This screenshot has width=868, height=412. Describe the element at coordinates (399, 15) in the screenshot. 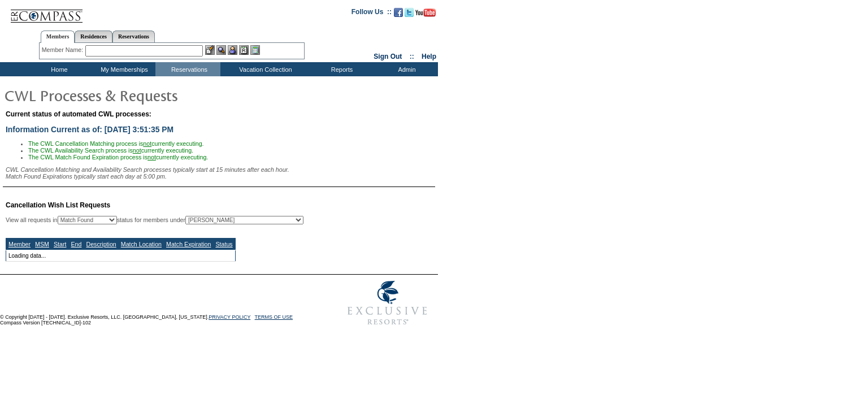

I see `a: Become our fan on Facebook` at that location.